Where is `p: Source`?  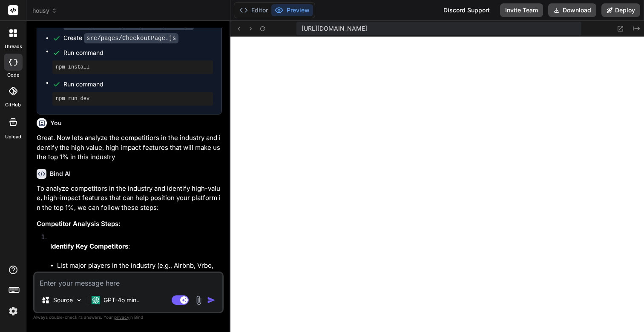 p: Source is located at coordinates (63, 300).